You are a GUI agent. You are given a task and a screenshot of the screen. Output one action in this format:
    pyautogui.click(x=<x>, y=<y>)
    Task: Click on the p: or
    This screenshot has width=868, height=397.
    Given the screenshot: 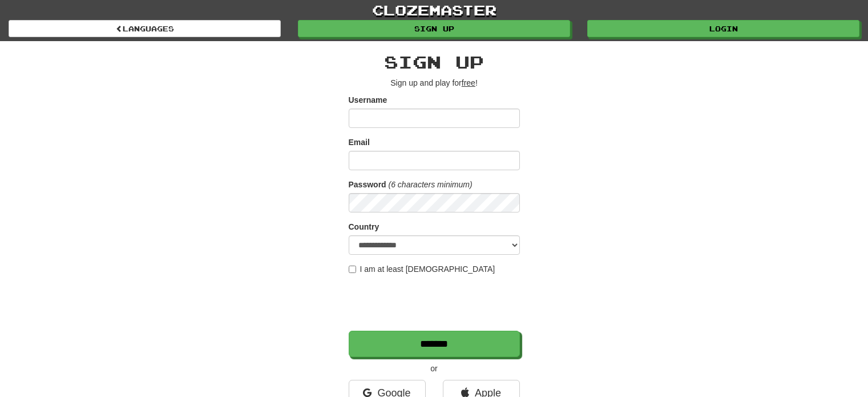 What is the action you would take?
    pyautogui.click(x=435, y=368)
    